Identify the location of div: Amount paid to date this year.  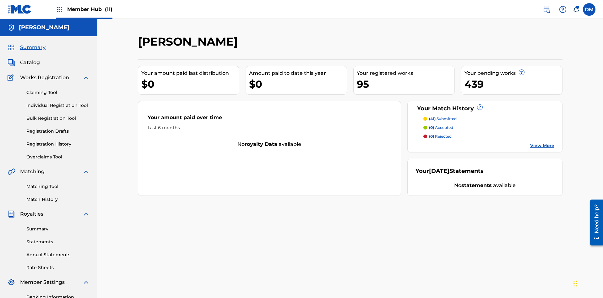
(298, 73).